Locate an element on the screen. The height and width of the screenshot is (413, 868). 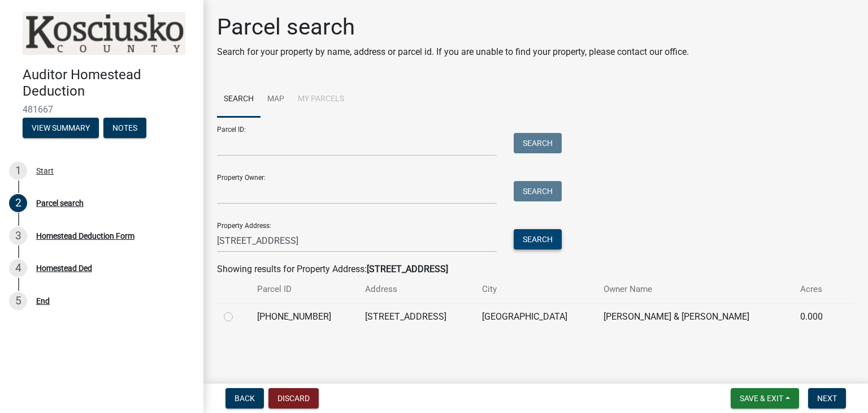
button: Next is located at coordinates (827, 398).